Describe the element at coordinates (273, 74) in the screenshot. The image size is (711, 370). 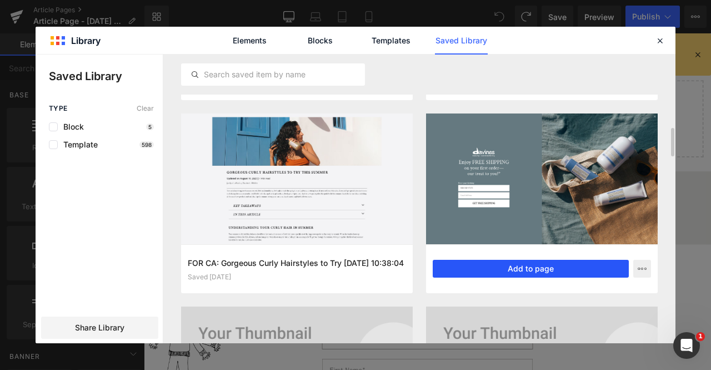
I see `input: Search saved item by name` at that location.